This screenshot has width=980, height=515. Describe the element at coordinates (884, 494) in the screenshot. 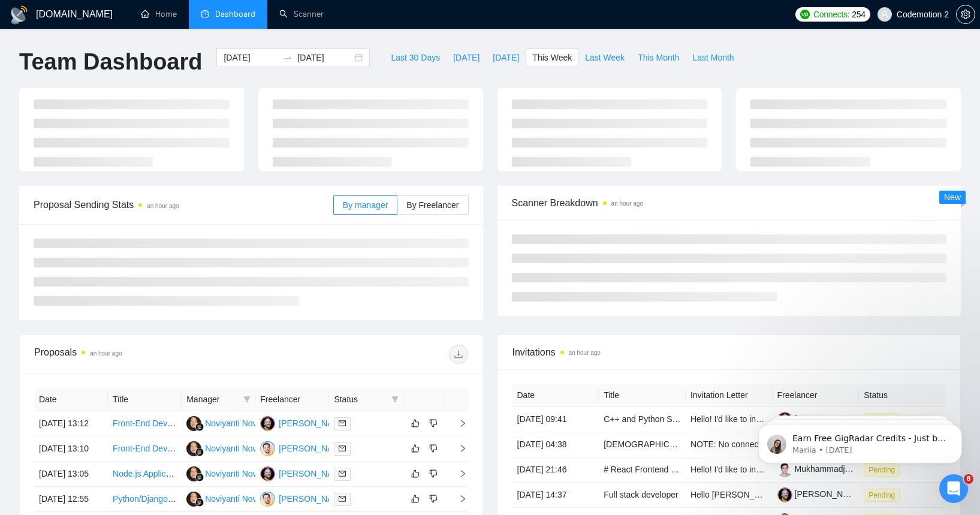

I see `a: Pending` at that location.